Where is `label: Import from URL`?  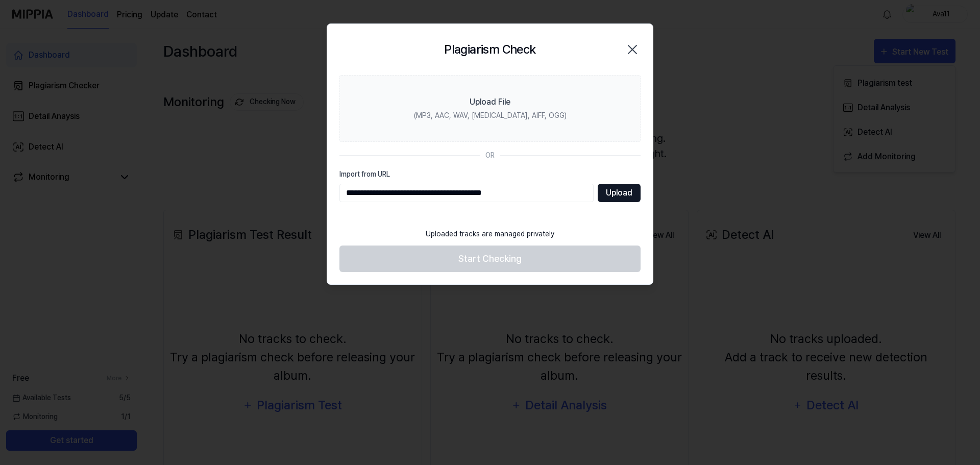
label: Import from URL is located at coordinates (490, 174).